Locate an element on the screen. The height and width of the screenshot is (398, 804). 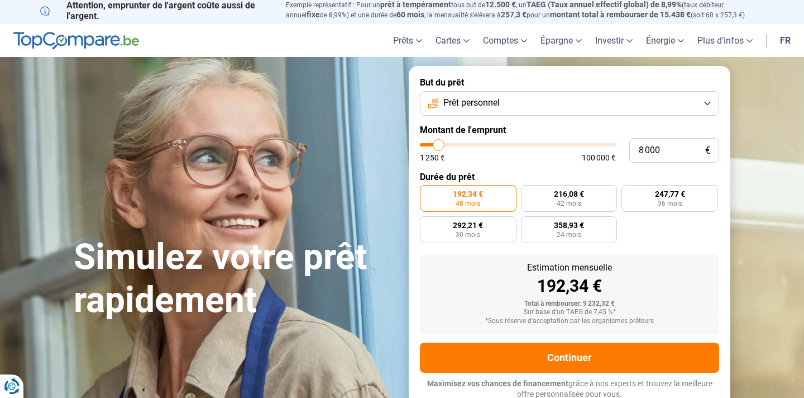
label: Montant de l'emprunt is located at coordinates (570, 130).